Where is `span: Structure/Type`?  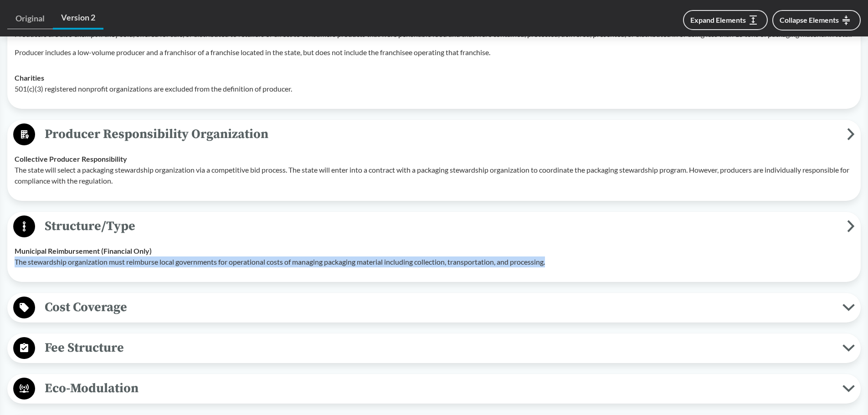 span: Structure/Type is located at coordinates (441, 226).